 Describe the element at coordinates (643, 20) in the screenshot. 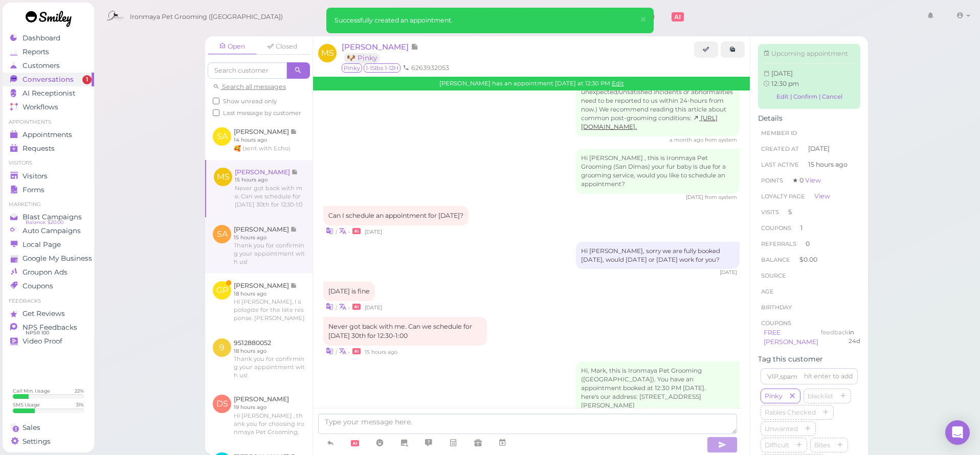

I see `button: Close` at that location.